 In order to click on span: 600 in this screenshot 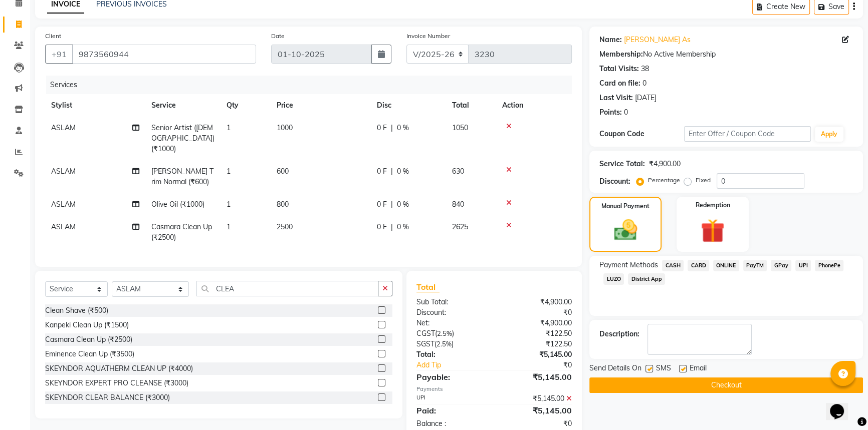, I will do `click(283, 171)`.